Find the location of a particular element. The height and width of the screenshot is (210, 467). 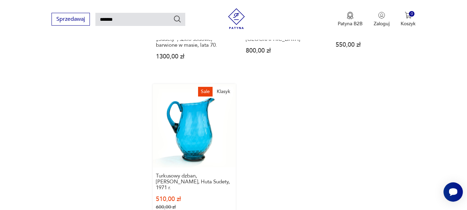

p: Patyna B2B is located at coordinates (350, 24).